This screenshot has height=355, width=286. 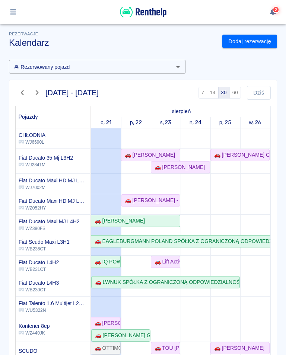 I want to click on p: WJ6690L, so click(x=32, y=142).